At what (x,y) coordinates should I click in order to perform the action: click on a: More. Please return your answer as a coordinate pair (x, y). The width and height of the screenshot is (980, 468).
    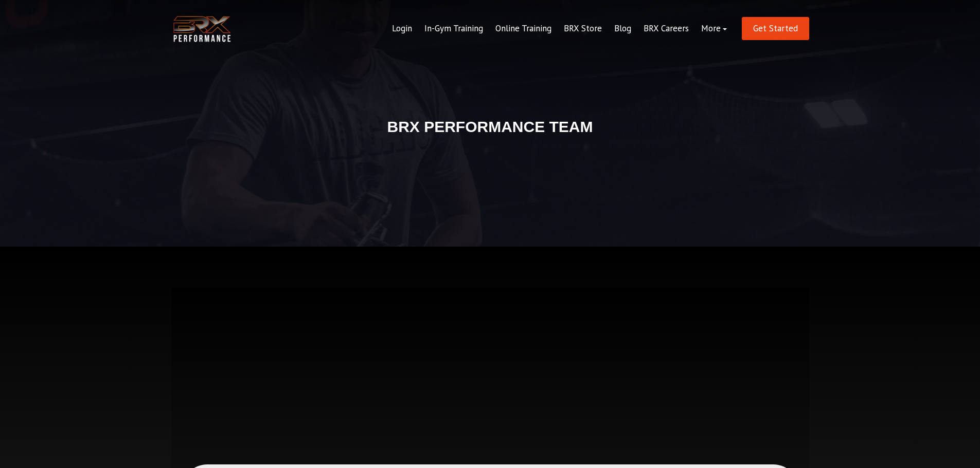
    Looking at the image, I should click on (714, 28).